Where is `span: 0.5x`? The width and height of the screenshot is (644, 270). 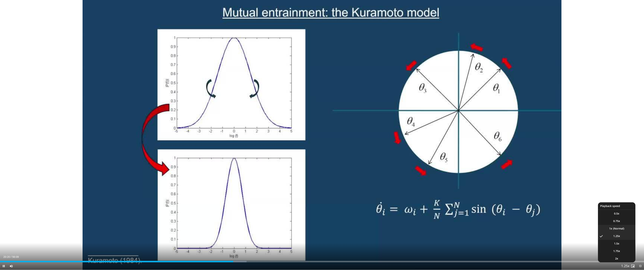
span: 0.5x is located at coordinates (617, 214).